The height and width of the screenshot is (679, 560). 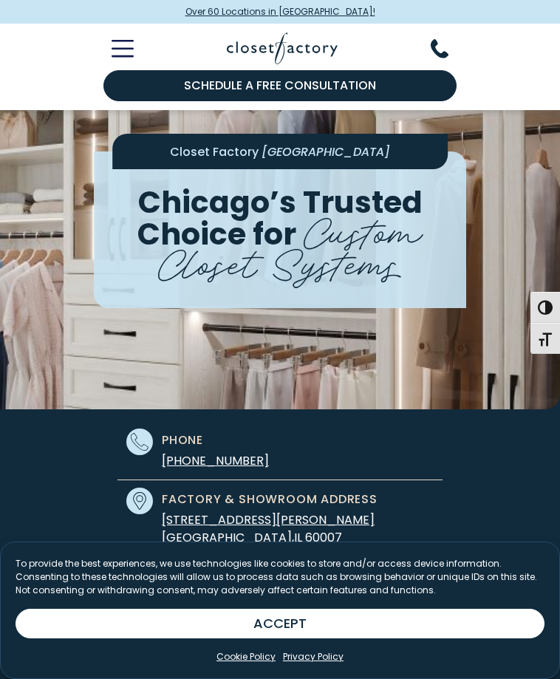 What do you see at coordinates (545, 338) in the screenshot?
I see `button: Toggle Font size` at bounding box center [545, 338].